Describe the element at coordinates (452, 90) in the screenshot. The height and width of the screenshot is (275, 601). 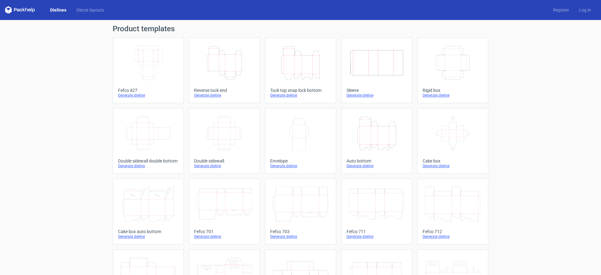
I see `div: Rigid box` at that location.